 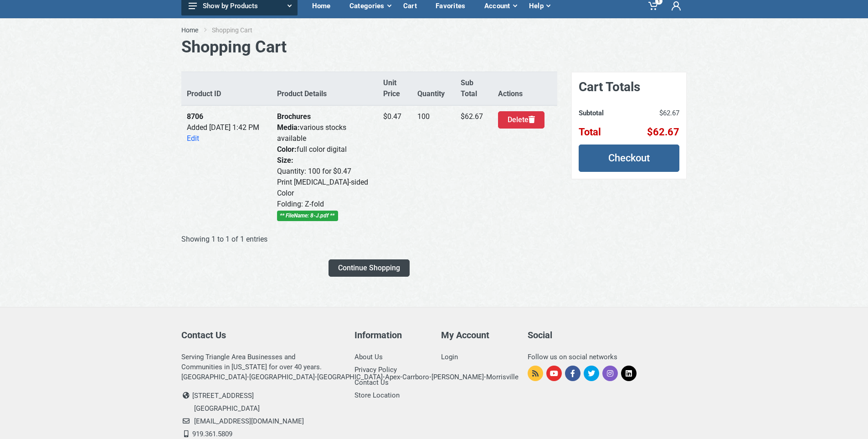 I want to click on th: Subtotal, so click(x=600, y=115).